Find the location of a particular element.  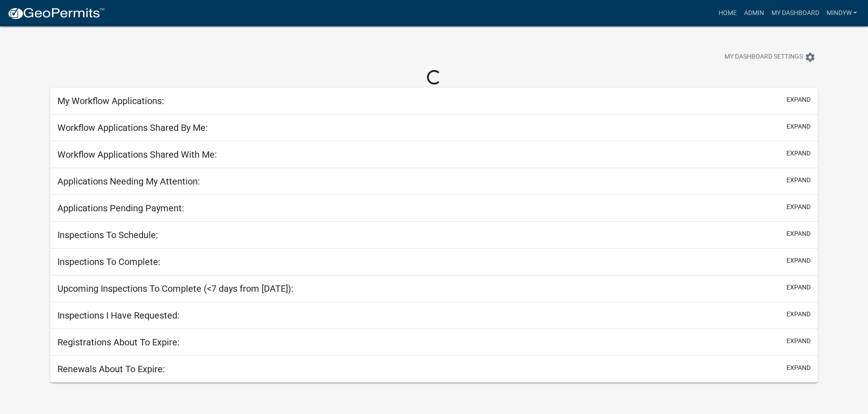

h5: Registrations About To Expire: is located at coordinates (118, 343).